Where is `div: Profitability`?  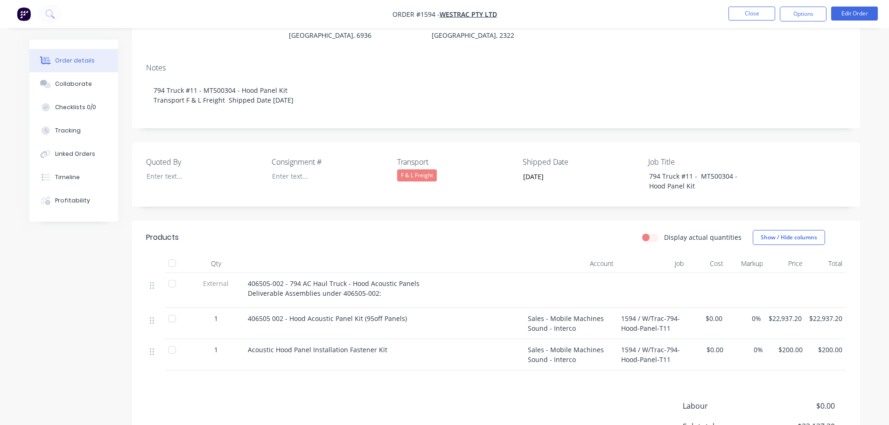
div: Profitability is located at coordinates (72, 201).